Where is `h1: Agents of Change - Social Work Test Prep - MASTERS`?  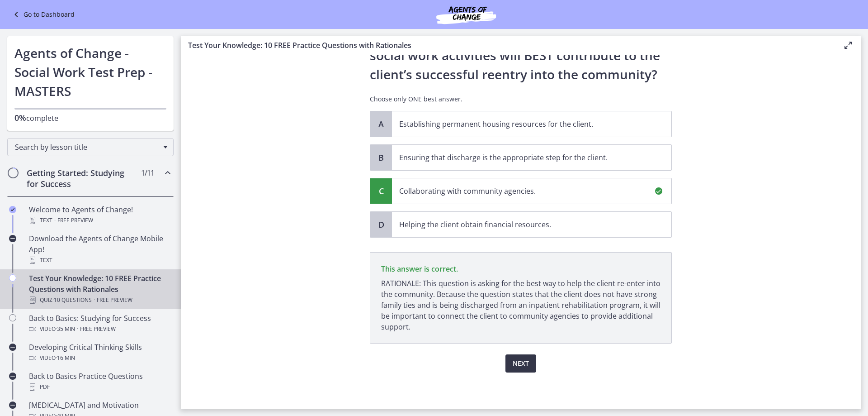 h1: Agents of Change - Social Work Test Prep - MASTERS is located at coordinates (90, 72).